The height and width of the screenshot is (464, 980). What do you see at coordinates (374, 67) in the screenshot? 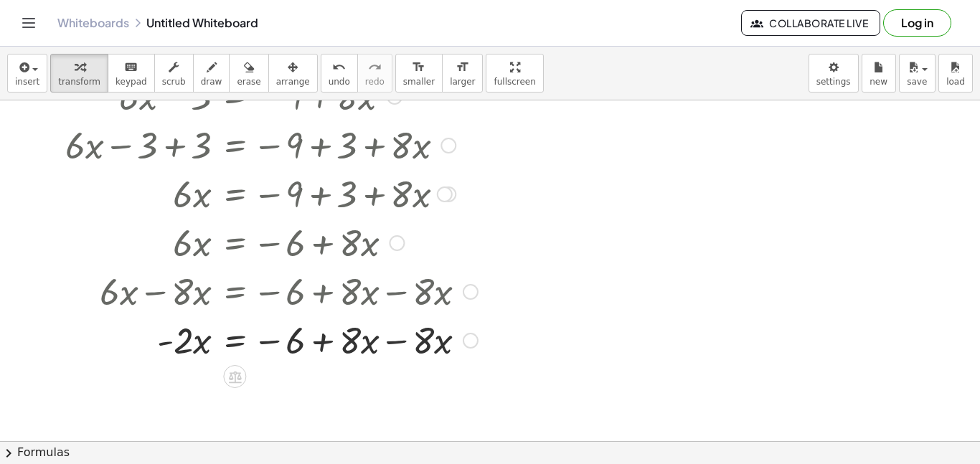
I see `i: redo` at bounding box center [374, 67].